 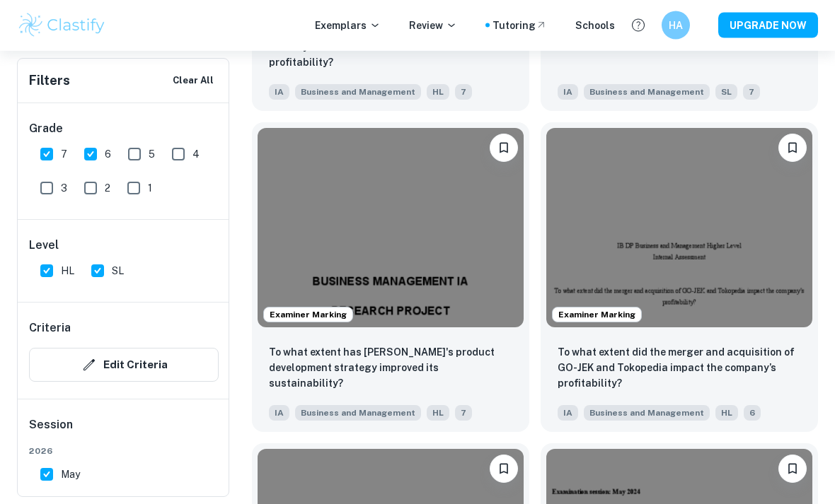 I want to click on span: 2, so click(x=108, y=188).